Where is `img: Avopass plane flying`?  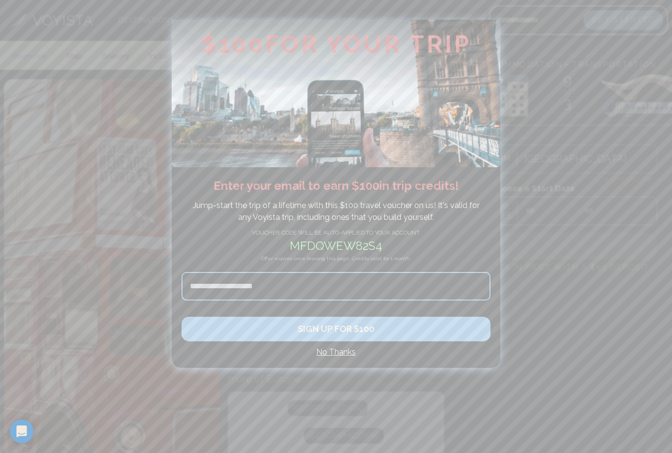 img: Avopass plane flying is located at coordinates (336, 94).